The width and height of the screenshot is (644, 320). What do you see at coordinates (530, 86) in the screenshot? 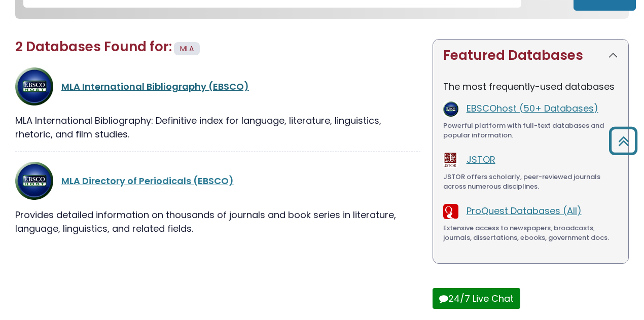
I see `p: The most frequently-used databases` at bounding box center [530, 86].